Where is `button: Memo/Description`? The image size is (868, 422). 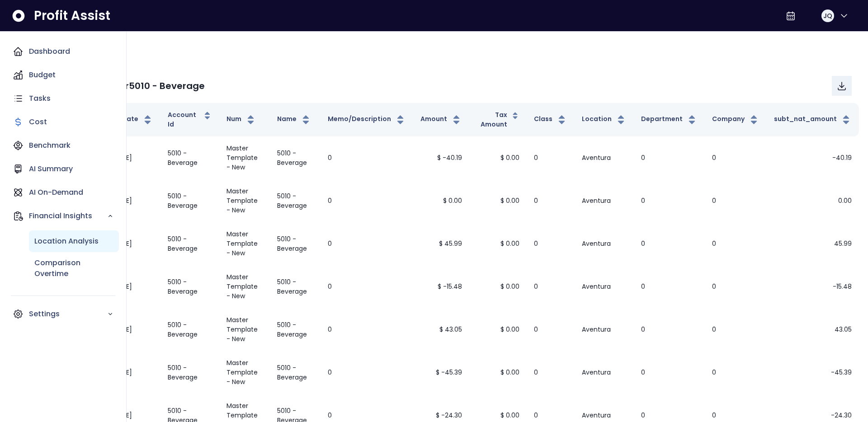
button: Memo/Description is located at coordinates (367, 120).